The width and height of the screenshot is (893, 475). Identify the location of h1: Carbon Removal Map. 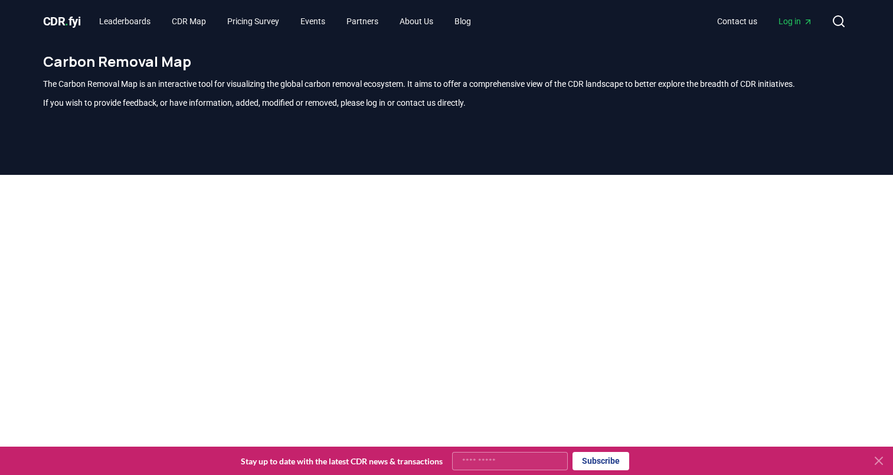
(447, 61).